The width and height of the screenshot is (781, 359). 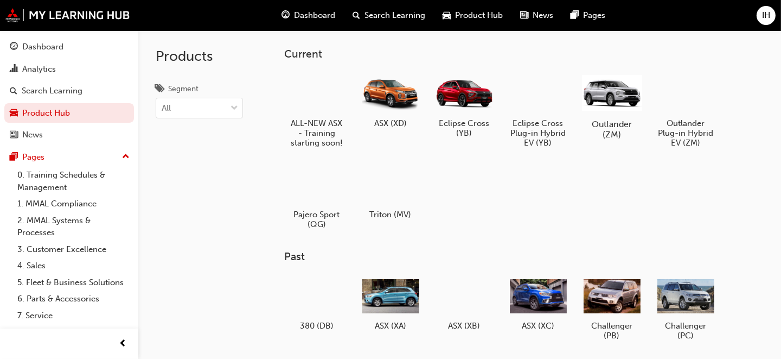 What do you see at coordinates (69, 135) in the screenshot?
I see `a: News` at bounding box center [69, 135].